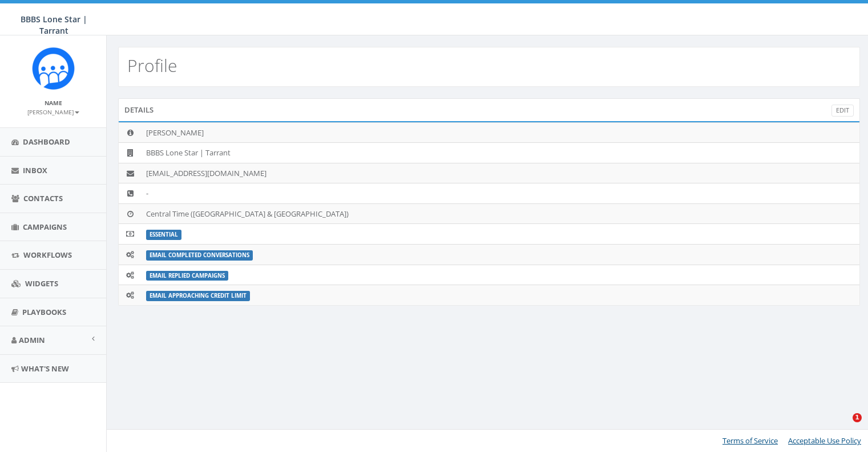 The width and height of the screenshot is (868, 452). I want to click on span: 1, so click(857, 418).